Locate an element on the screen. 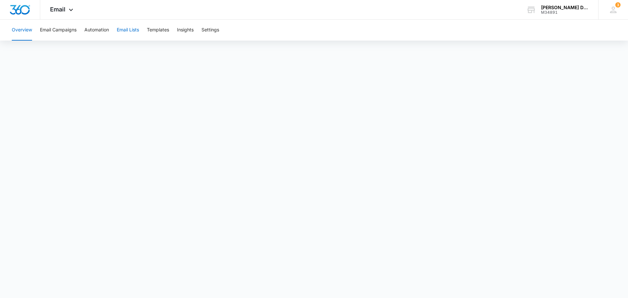 This screenshot has width=628, height=298. button: Automation is located at coordinates (96, 30).